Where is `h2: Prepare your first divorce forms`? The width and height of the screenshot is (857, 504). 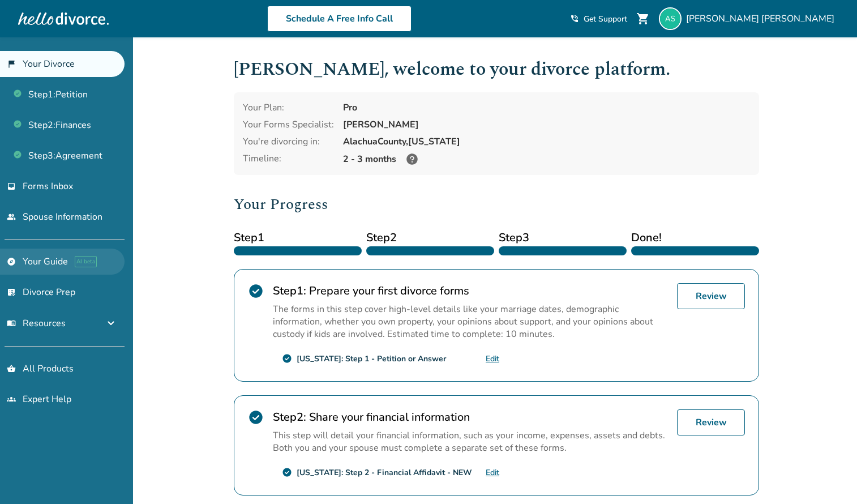 h2: Prepare your first divorce forms is located at coordinates (470, 290).